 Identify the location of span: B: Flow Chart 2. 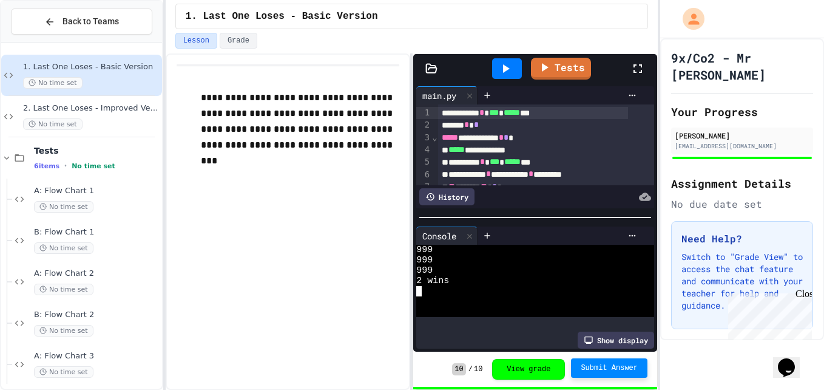
(96, 314).